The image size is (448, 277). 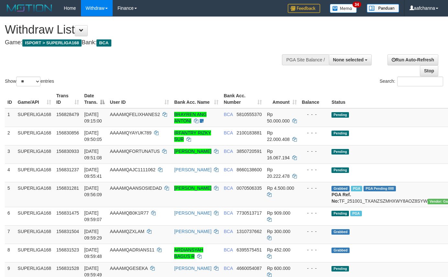 I want to click on span: Rp 300.000, so click(x=278, y=232).